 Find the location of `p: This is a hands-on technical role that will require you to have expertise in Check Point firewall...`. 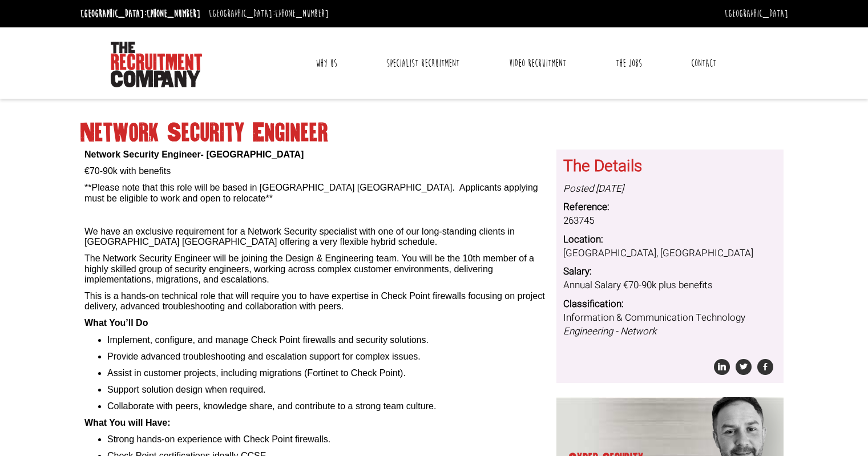

p: This is a hands-on technical role that will require you to have expertise in Check Point firewall... is located at coordinates (316, 301).